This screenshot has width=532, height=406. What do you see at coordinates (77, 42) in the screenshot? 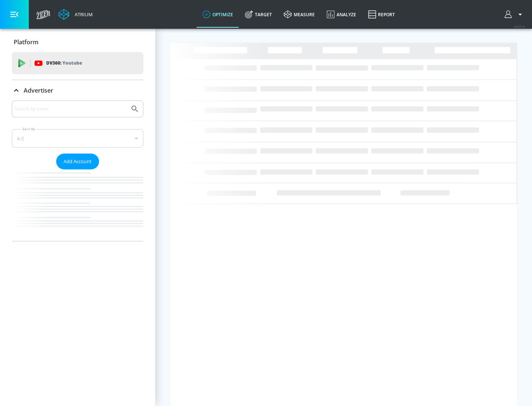
I see `div: Platform` at bounding box center [77, 42].